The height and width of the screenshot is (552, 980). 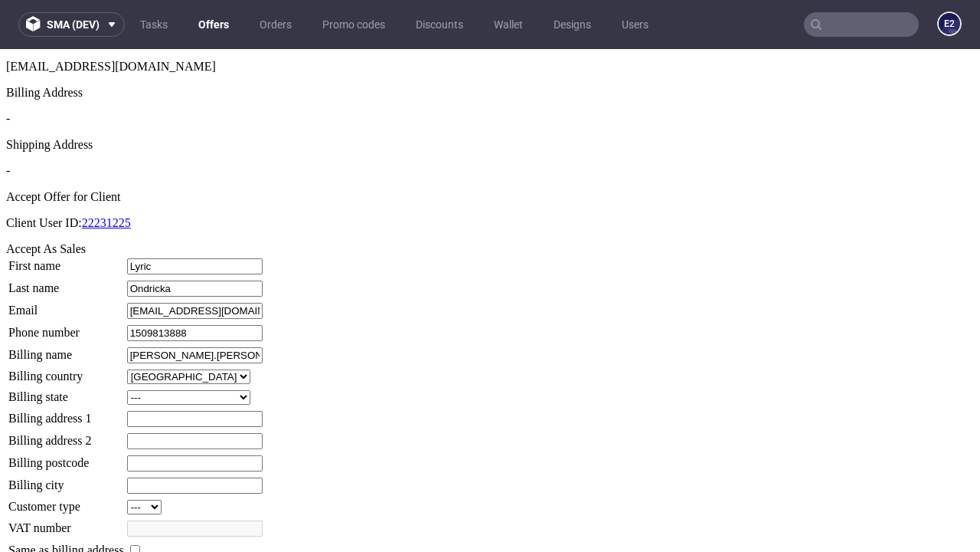 What do you see at coordinates (490, 148) in the screenshot?
I see `div: Accept Offer for Client` at bounding box center [490, 148].